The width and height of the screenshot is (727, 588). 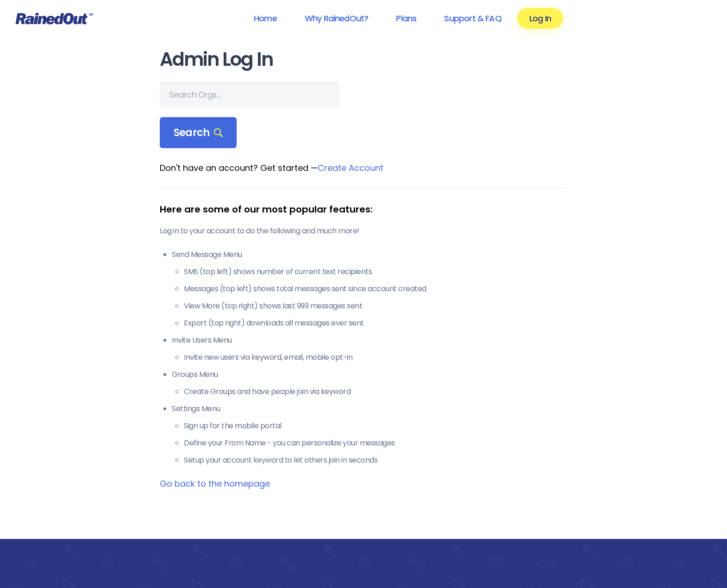 I want to click on li: Settings Menu, so click(x=369, y=434).